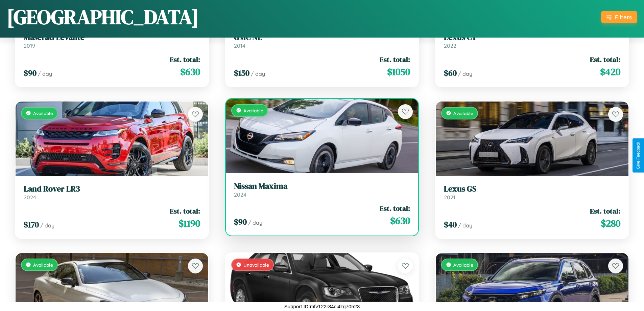 Image resolution: width=644 pixels, height=311 pixels. I want to click on span: 2019, so click(30, 45).